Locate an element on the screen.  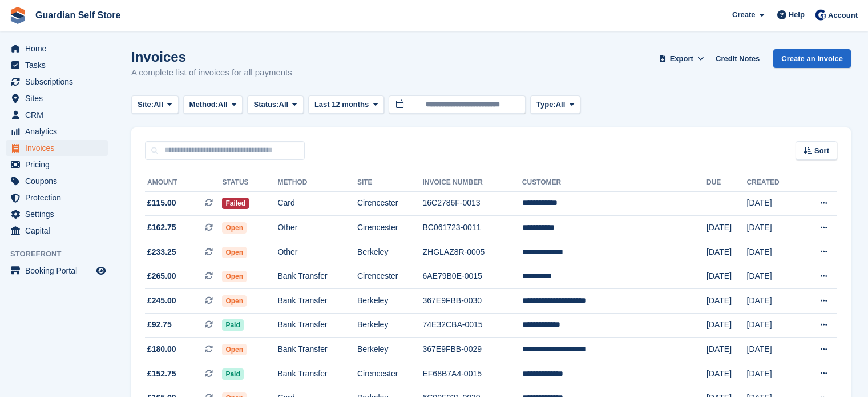
span: Subscriptions is located at coordinates (59, 82).